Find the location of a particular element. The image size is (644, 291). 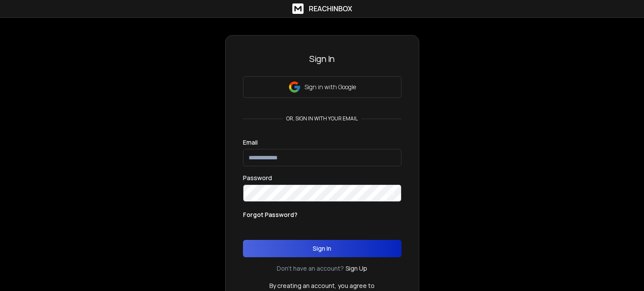

label: Password is located at coordinates (257, 178).